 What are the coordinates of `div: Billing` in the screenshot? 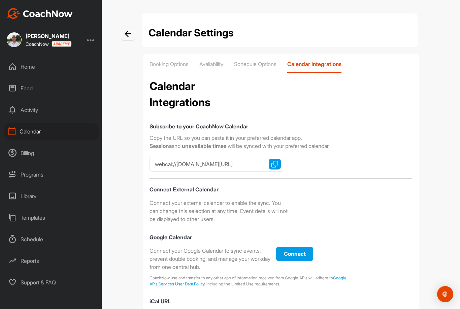 It's located at (51, 153).